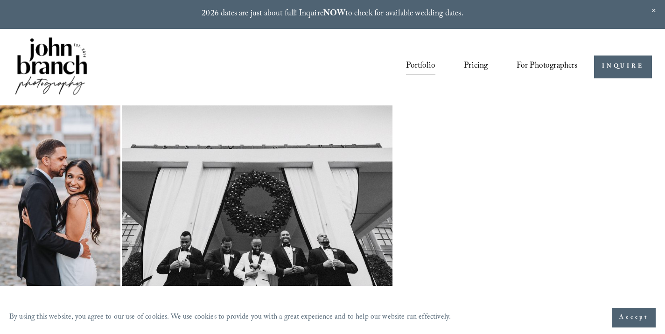 The width and height of the screenshot is (665, 334). I want to click on a: folder dropdown, so click(547, 67).